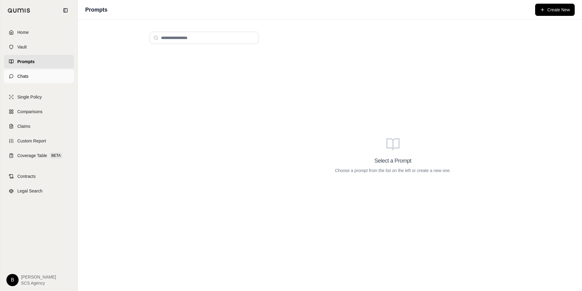  What do you see at coordinates (26, 176) in the screenshot?
I see `span: Contracts` at bounding box center [26, 176].